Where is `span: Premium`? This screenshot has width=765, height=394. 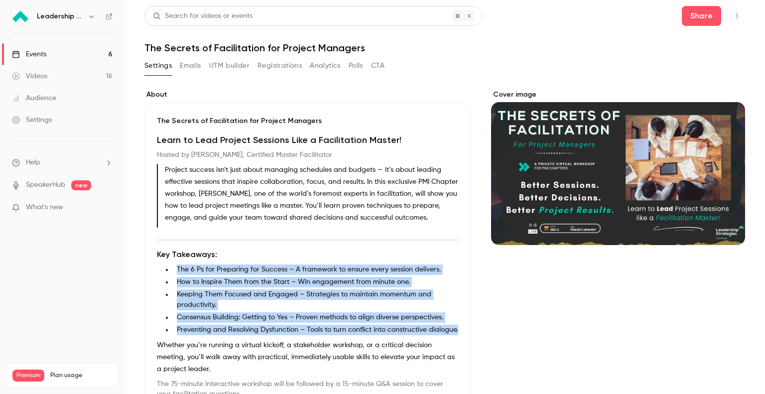
span: Premium is located at coordinates (28, 375).